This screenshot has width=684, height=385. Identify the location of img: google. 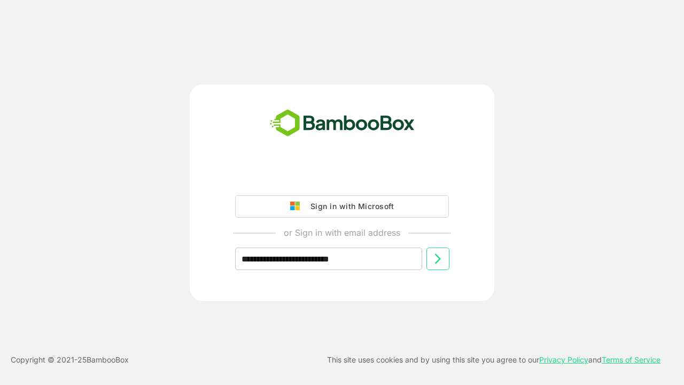
(298, 206).